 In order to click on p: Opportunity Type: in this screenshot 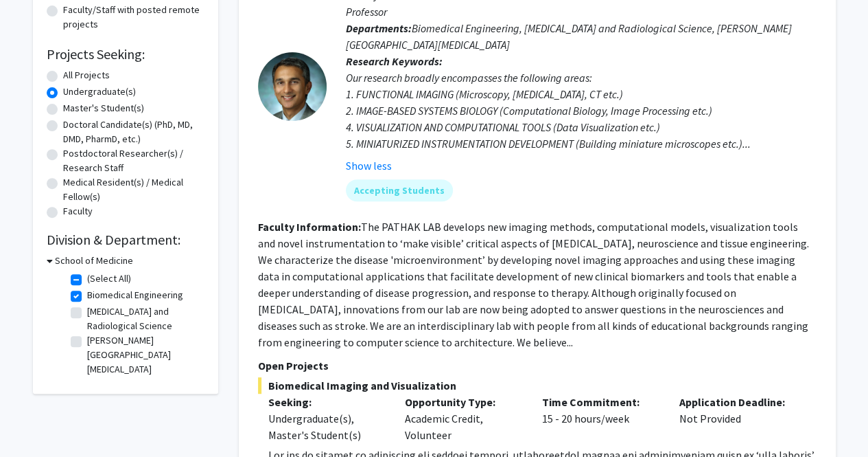, I will do `click(464, 402)`.